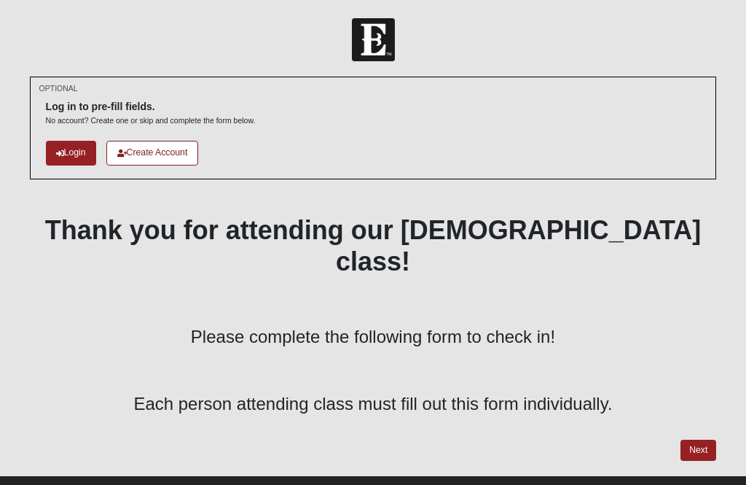 The width and height of the screenshot is (746, 485). What do you see at coordinates (151, 106) in the screenshot?
I see `h6: Log in to pre-fill fields.` at bounding box center [151, 106].